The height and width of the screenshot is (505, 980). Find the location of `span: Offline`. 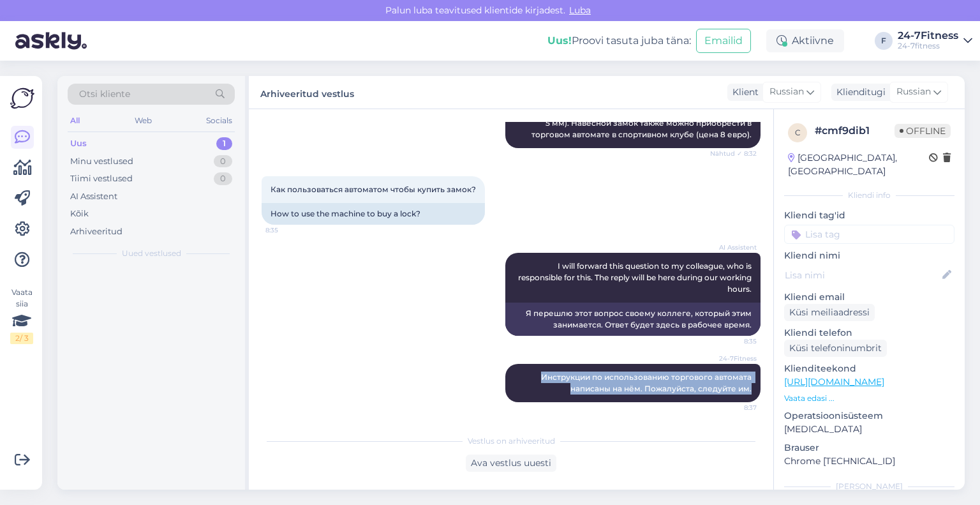

span: Offline is located at coordinates (923, 131).